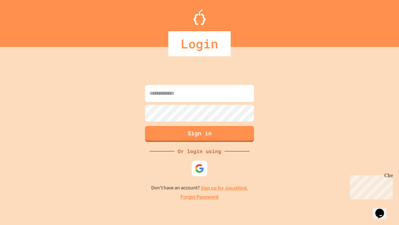 This screenshot has width=399, height=225. I want to click on p: Don't have an account?, so click(200, 187).